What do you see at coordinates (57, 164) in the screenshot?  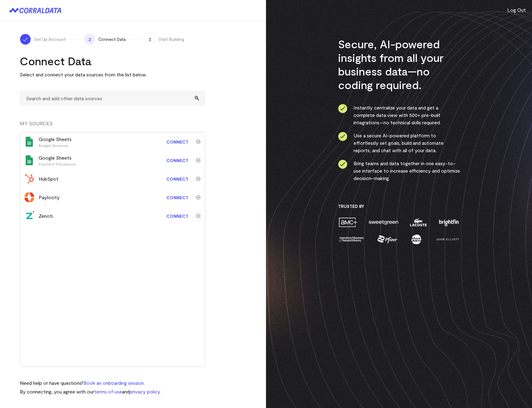 I see `p: Payment Processors` at bounding box center [57, 164].